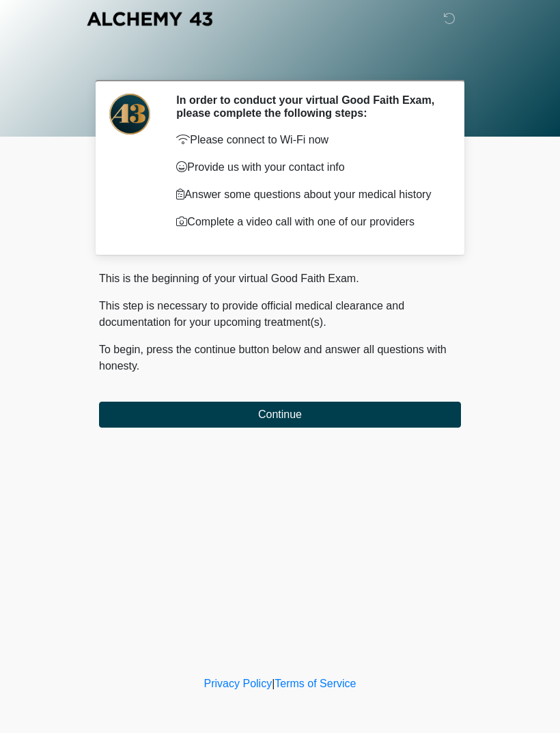  Describe the element at coordinates (280, 415) in the screenshot. I see `button: Continue` at that location.